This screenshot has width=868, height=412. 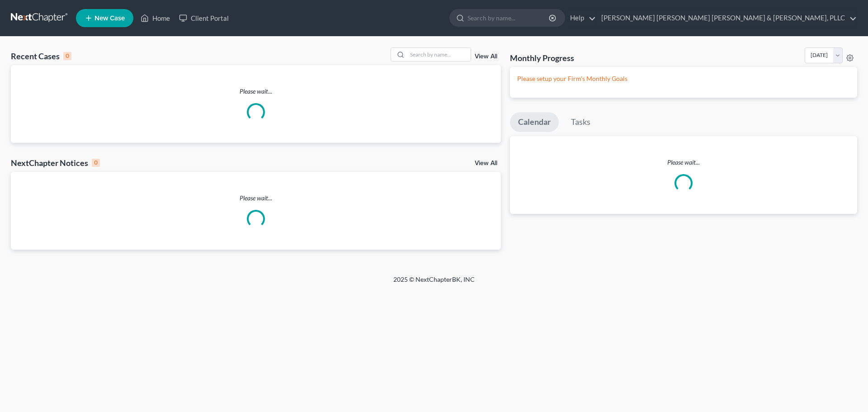 I want to click on div: NextChapter Notices, so click(x=55, y=163).